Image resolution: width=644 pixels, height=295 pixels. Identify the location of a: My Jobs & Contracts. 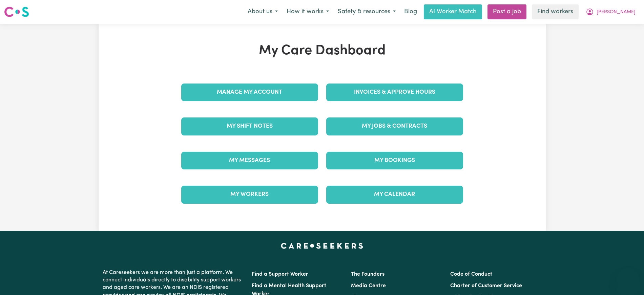
(395, 126).